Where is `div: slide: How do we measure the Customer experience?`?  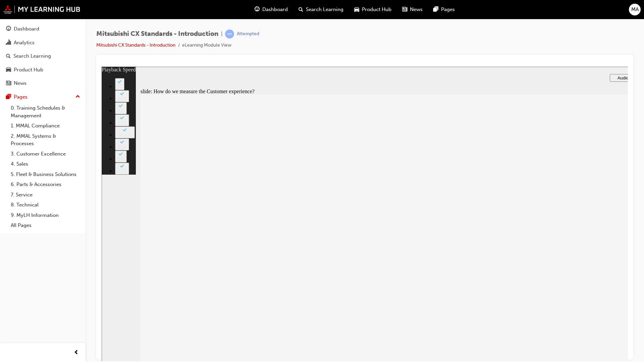 div: slide: How do we measure the Customer experience? is located at coordinates (322, 25).